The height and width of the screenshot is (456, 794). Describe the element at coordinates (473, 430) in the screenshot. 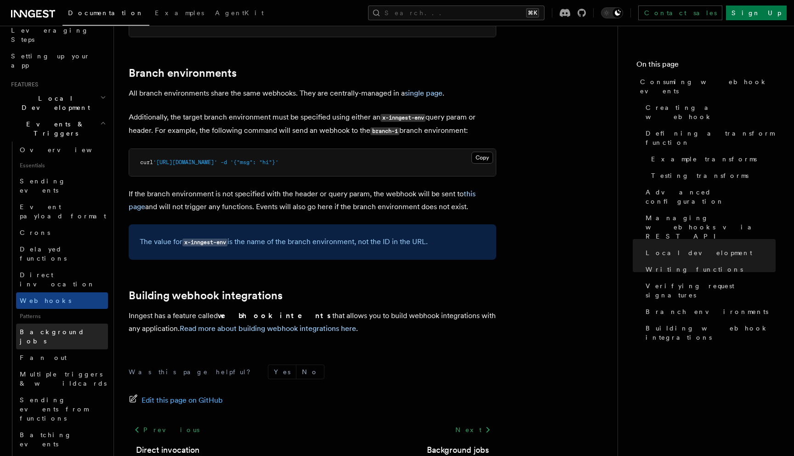

I see `a: Next` at that location.